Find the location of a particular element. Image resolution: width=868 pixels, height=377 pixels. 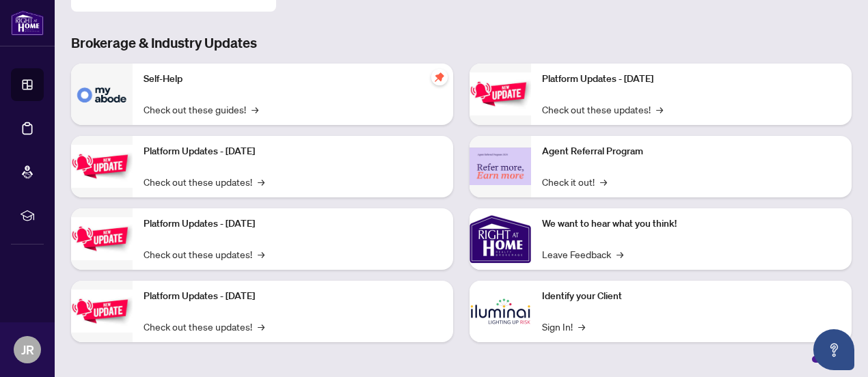

a: Leave Feedback→ is located at coordinates (582, 254).